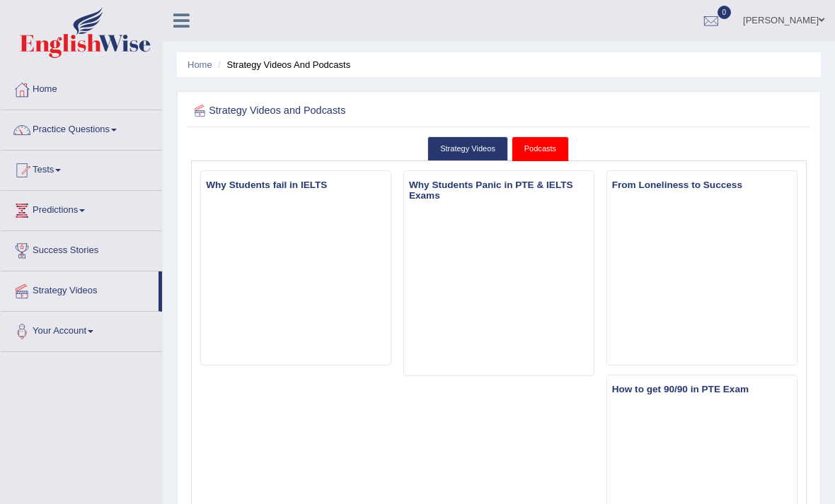 The width and height of the screenshot is (835, 504). What do you see at coordinates (82, 249) in the screenshot?
I see `a: Success Stories` at bounding box center [82, 249].